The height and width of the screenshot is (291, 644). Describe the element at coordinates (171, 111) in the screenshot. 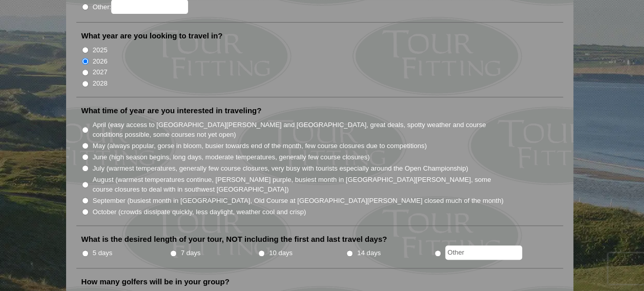

I see `label: What time of year are you interested in traveling?` at that location.